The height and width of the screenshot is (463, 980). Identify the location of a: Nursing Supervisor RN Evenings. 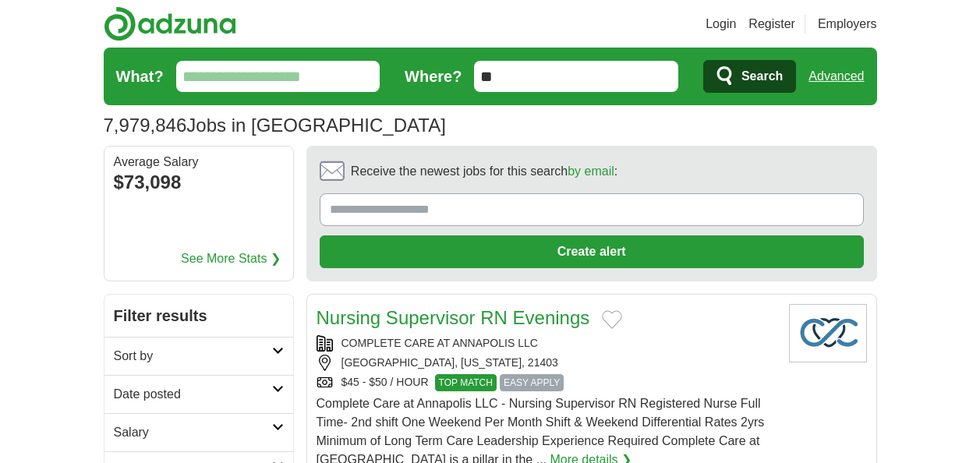
(453, 317).